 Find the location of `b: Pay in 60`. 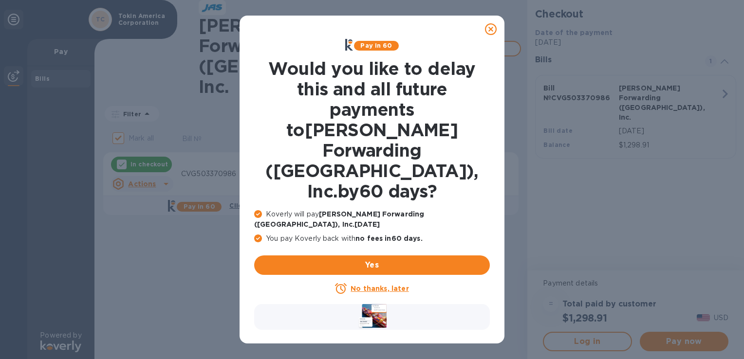

b: Pay in 60 is located at coordinates (376, 45).